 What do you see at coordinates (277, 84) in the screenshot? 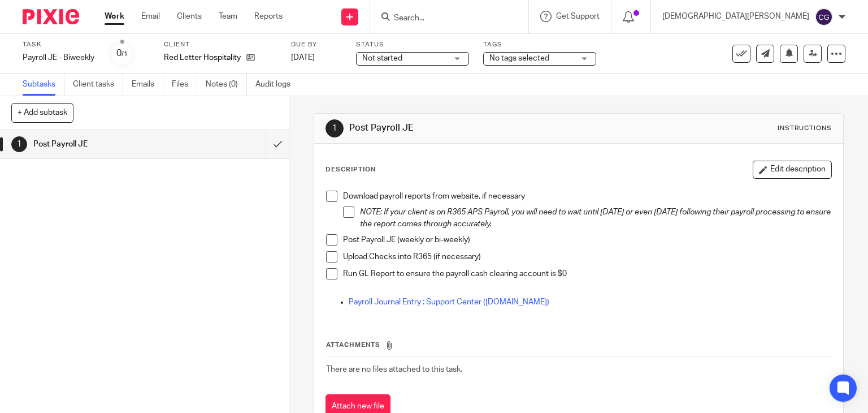
I see `a: Audit logs` at bounding box center [277, 84].